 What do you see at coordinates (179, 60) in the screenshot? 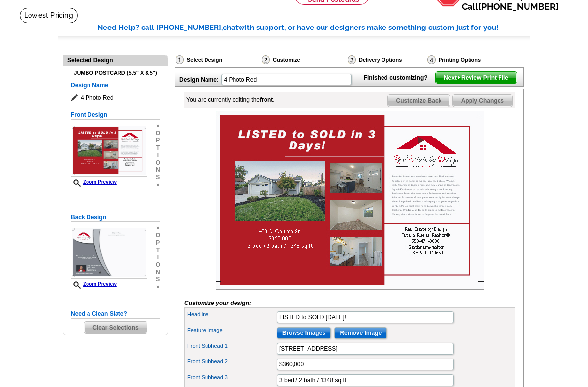
I see `img: Select Design` at bounding box center [179, 60].